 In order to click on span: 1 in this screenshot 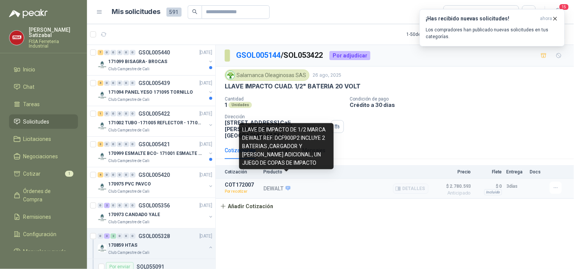, I will do `click(69, 174)`.